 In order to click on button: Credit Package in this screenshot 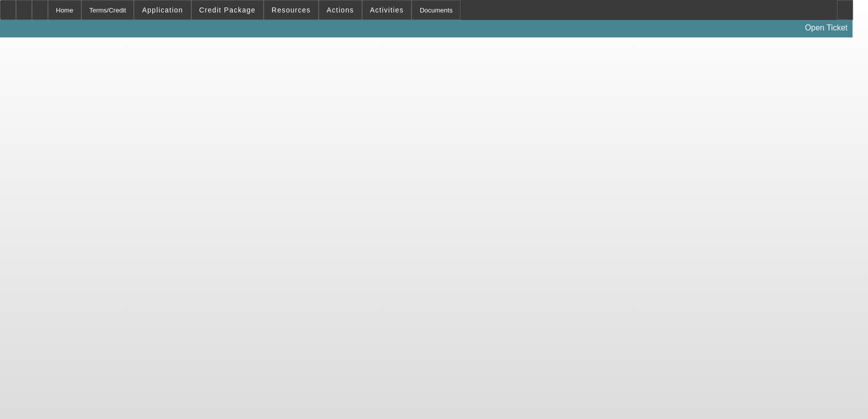, I will do `click(227, 10)`.